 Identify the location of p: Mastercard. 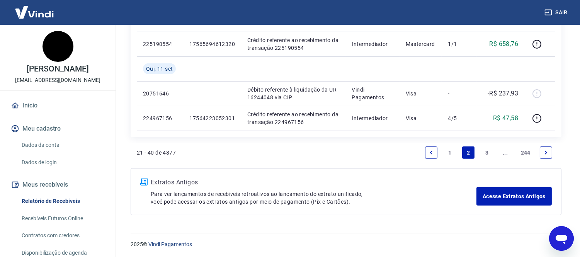
(421, 44).